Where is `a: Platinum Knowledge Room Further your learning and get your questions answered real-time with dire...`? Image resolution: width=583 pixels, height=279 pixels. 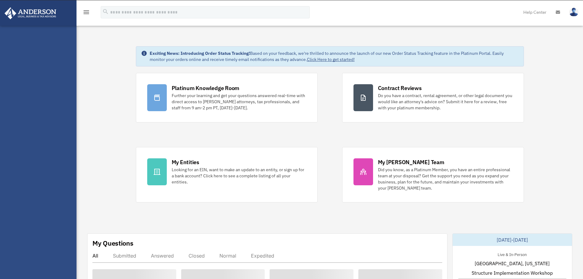 a: Platinum Knowledge Room Further your learning and get your questions answered real-time with dire... is located at coordinates (227, 98).